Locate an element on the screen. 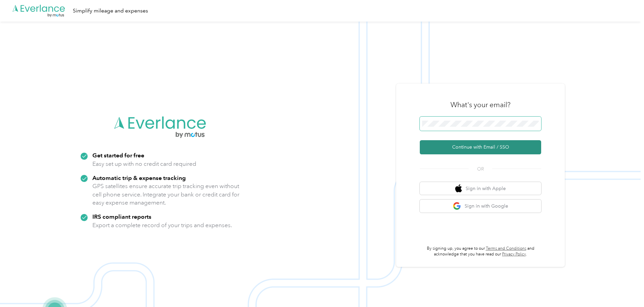 This screenshot has height=307, width=644. button: Continue with Email / SSO is located at coordinates (480, 147).